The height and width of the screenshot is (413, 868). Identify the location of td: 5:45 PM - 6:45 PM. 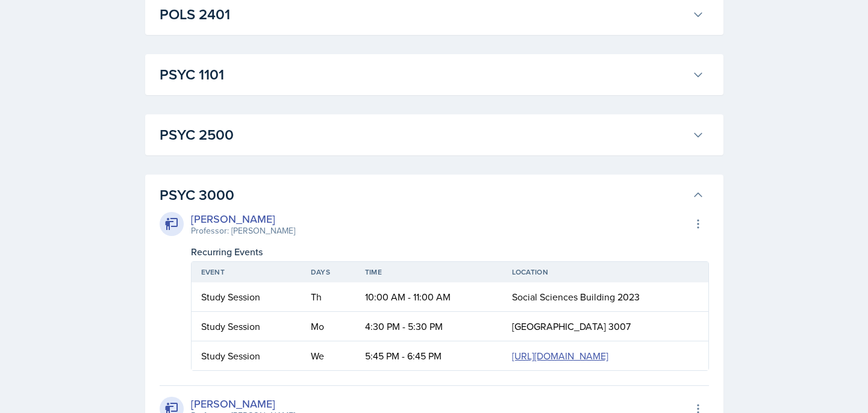
(429, 356).